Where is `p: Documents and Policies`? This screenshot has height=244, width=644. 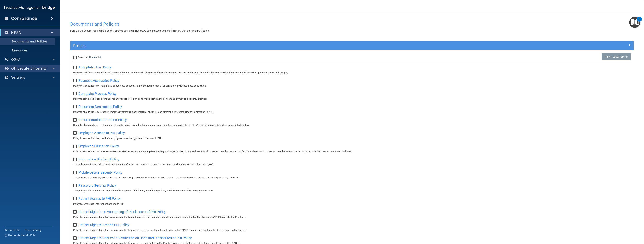 p: Documents and Policies is located at coordinates (28, 41).